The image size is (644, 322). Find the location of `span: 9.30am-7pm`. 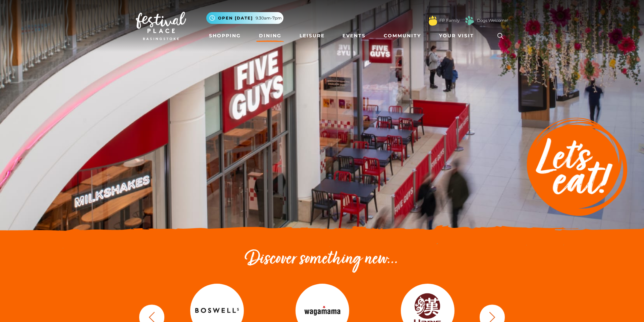

span: 9.30am-7pm is located at coordinates (269, 18).